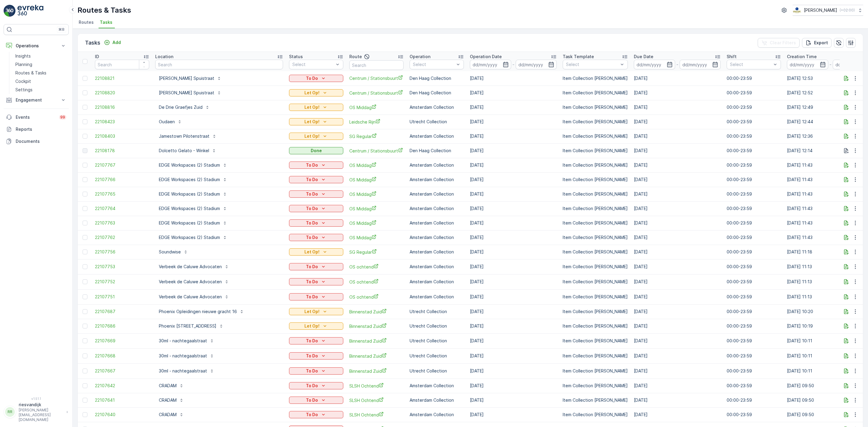  What do you see at coordinates (376, 92) in the screenshot?
I see `span: Centrum / Stationsbuurt` at bounding box center [376, 92].